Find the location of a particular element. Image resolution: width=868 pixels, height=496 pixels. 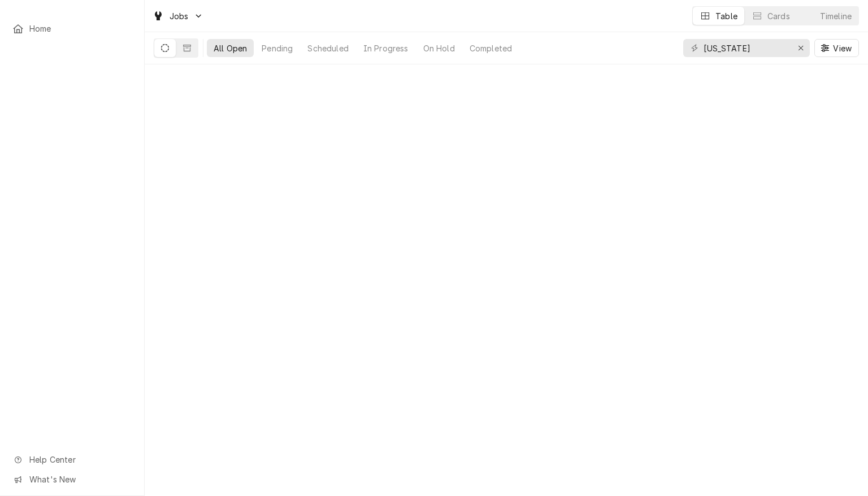

div: On Hold is located at coordinates (439, 48).